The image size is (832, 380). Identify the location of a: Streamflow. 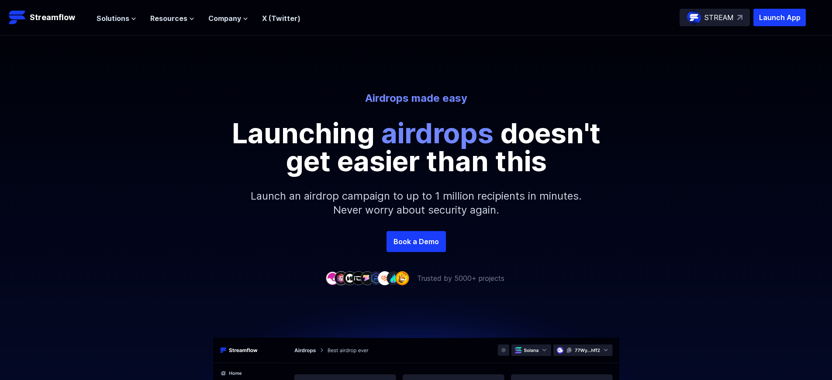
(48, 17).